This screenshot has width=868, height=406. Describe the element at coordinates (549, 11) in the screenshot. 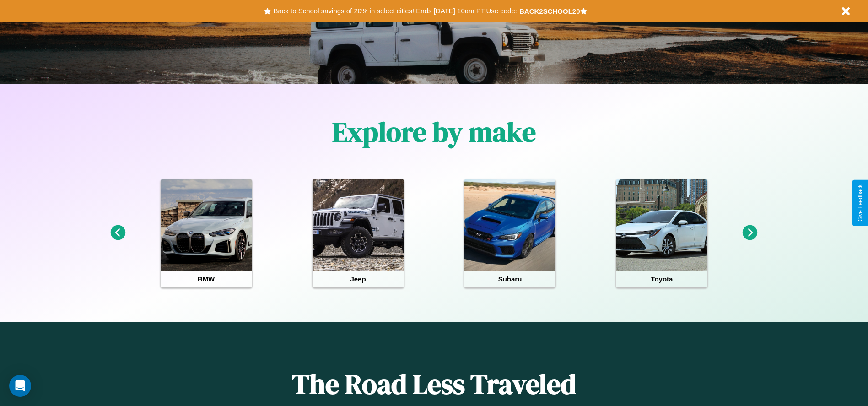

I see `b: BACK2SCHOOL20` at that location.